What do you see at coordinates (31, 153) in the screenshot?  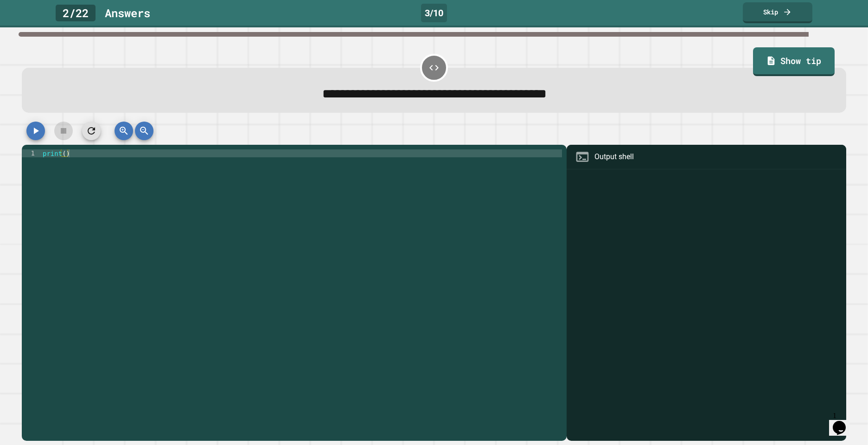 I see `div: 1` at bounding box center [31, 153].